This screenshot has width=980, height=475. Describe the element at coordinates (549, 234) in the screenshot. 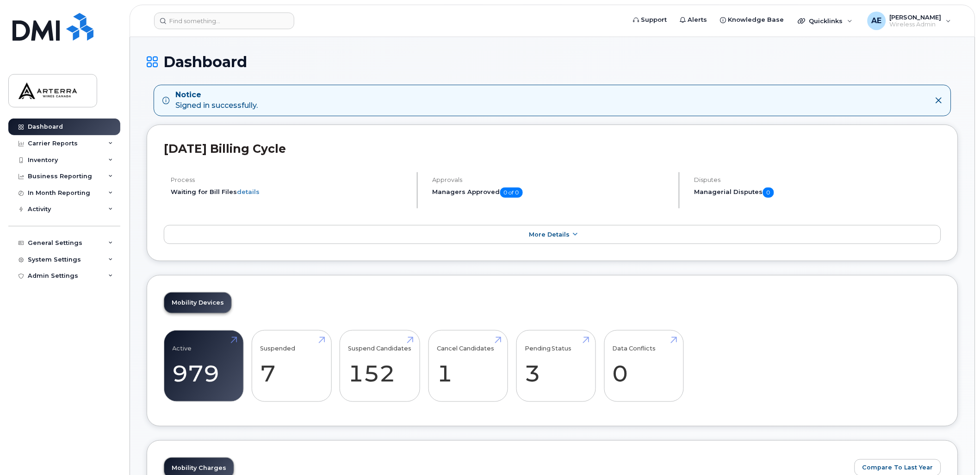

I see `span: More Details` at that location.